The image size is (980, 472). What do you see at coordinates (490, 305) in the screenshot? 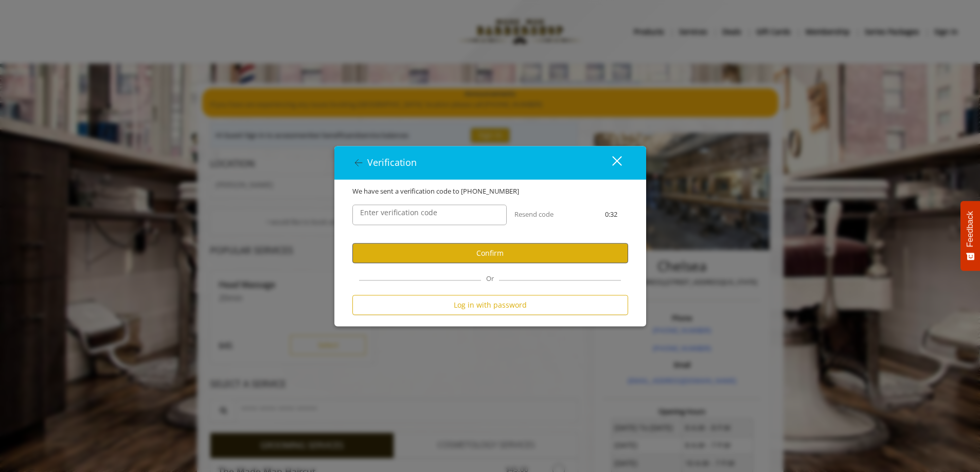
I see `button: Log in with password` at bounding box center [490, 305].